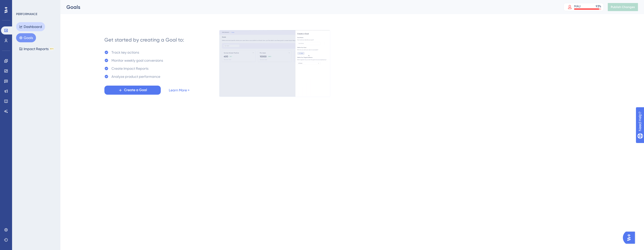  What do you see at coordinates (52, 49) in the screenshot?
I see `div: BETA` at bounding box center [52, 49].